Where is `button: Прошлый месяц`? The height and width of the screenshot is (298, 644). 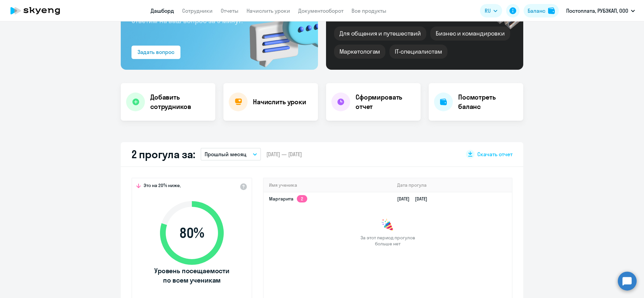
button: Прошлый месяц is located at coordinates (231, 154).